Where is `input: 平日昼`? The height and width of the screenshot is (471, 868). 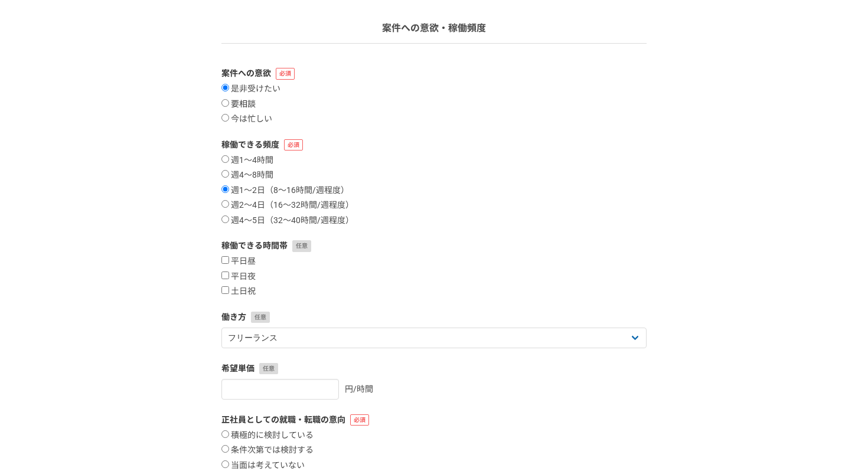
input: 平日昼 is located at coordinates (225, 260).